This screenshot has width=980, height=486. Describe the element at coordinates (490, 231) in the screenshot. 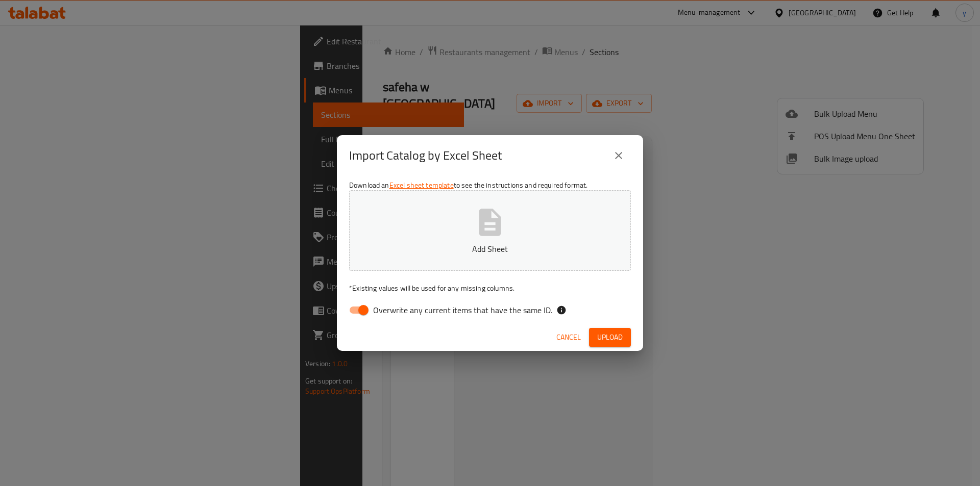

I see `button: Add Sheet` at that location.